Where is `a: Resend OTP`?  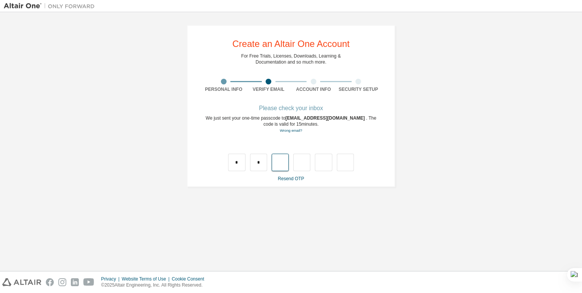
a: Resend OTP is located at coordinates (291, 179).